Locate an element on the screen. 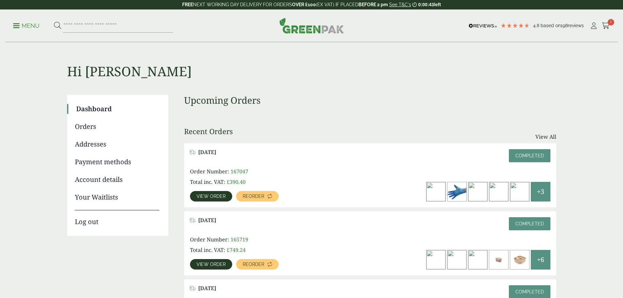 Image resolution: width=623 pixels, height=298 pixels. span: 4.8 is located at coordinates (536, 25).